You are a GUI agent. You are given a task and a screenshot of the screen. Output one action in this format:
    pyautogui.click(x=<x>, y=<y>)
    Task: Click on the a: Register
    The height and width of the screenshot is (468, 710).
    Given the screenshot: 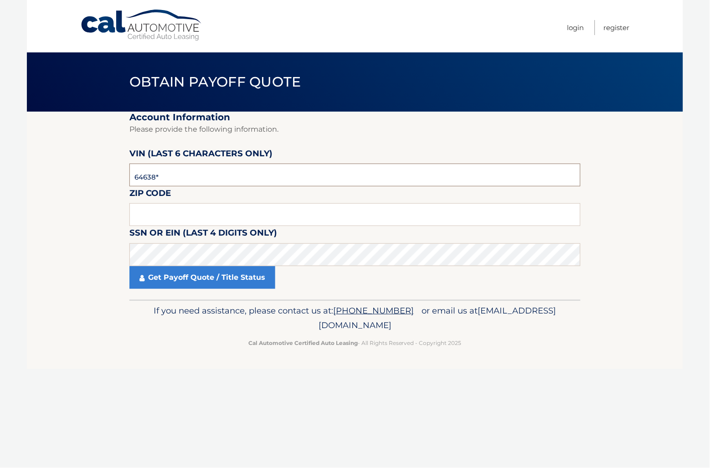 What is the action you would take?
    pyautogui.click(x=617, y=27)
    